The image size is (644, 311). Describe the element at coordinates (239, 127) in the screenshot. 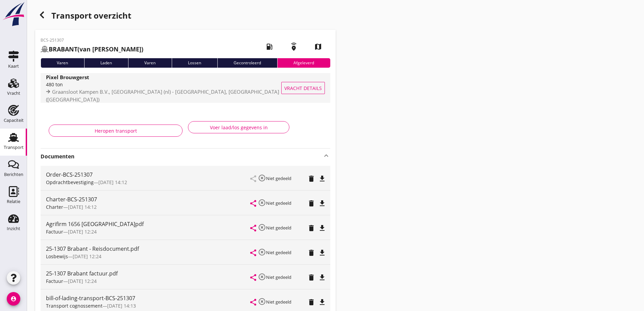

I see `button: Voer laad/los gegevens in` at that location.